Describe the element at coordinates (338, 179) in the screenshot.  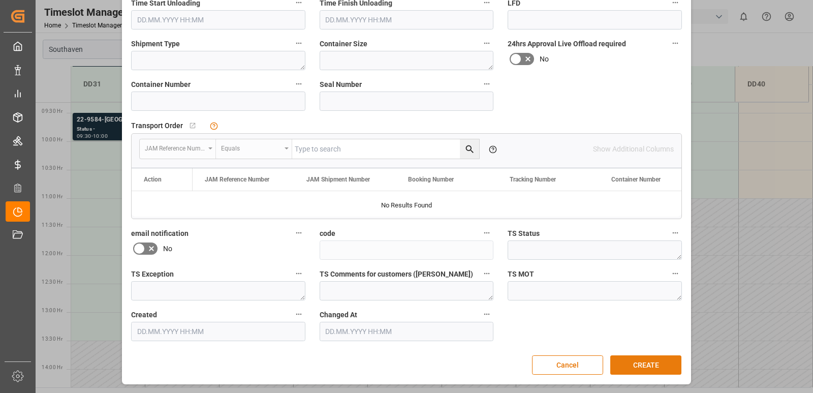
I see `span: JAM Shipment Number` at that location.